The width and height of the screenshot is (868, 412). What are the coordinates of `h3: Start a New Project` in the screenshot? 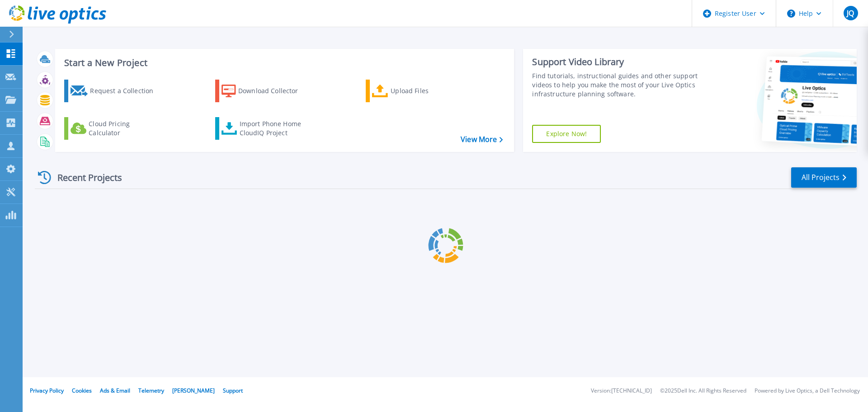 It's located at (283, 63).